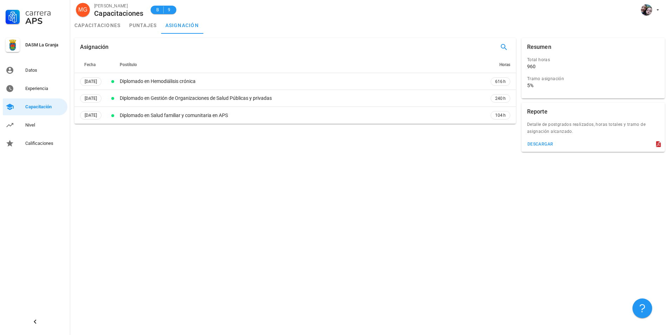 The height and width of the screenshot is (335, 669). What do you see at coordinates (591, 60) in the screenshot?
I see `div: Total horas` at bounding box center [591, 60].